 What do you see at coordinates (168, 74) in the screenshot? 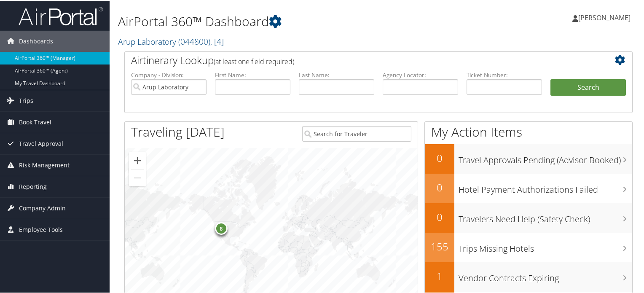
I see `label: Company - Division:` at bounding box center [168, 74].